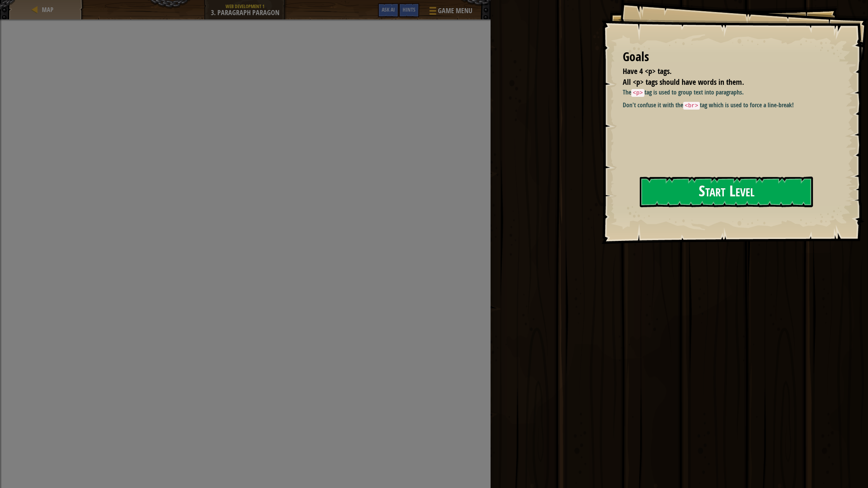  Describe the element at coordinates (726, 192) in the screenshot. I see `button: Start Level` at that location.